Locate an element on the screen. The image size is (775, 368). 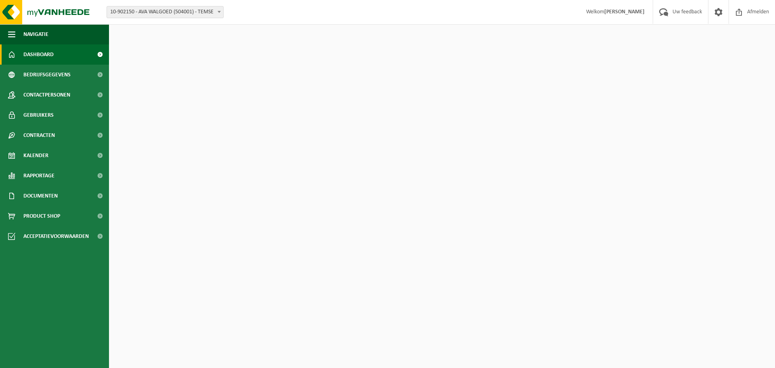
span: Kalender is located at coordinates (36, 155).